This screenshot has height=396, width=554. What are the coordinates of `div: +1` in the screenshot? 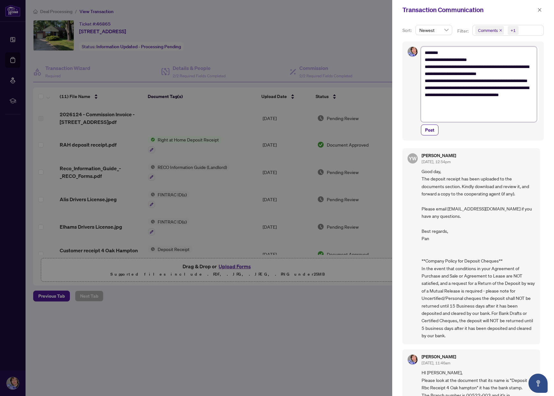 It's located at (514, 30).